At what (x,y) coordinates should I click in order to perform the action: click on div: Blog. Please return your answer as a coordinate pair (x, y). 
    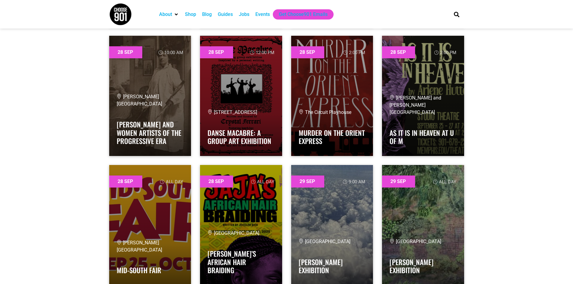
    Looking at the image, I should click on (207, 14).